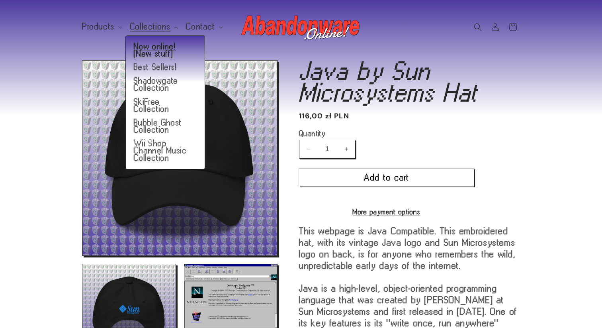 The image size is (602, 328). Describe the element at coordinates (98, 27) in the screenshot. I see `span: Products` at that location.